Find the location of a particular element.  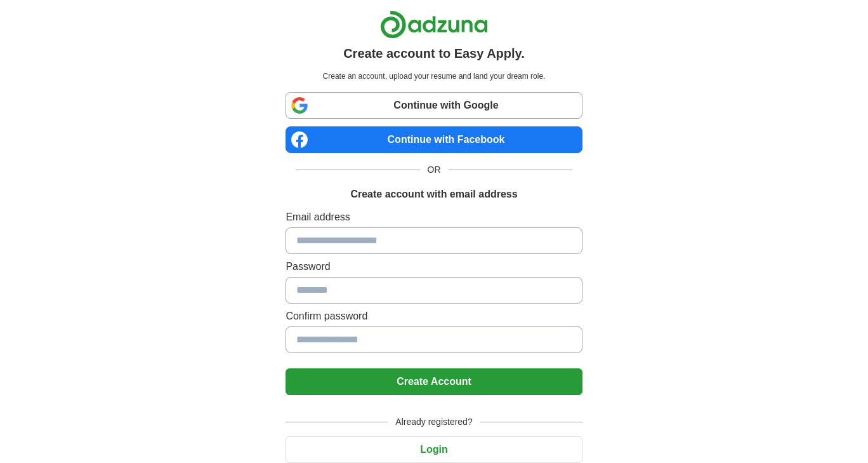

label: Confirm password is located at coordinates (433, 316).